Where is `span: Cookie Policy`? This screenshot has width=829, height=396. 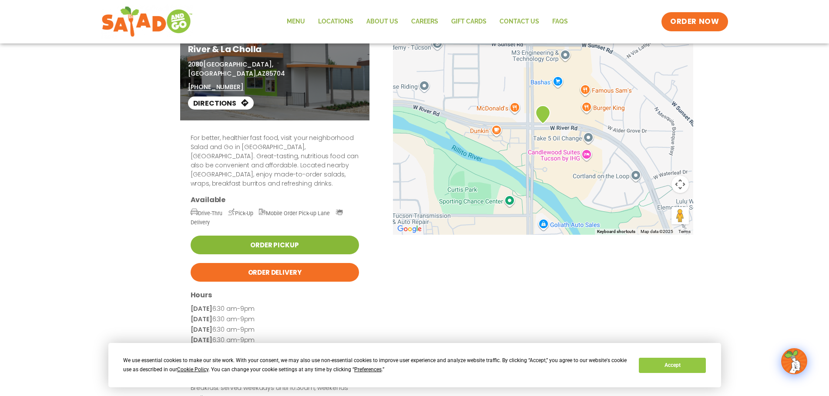 span: Cookie Policy is located at coordinates (193, 370).